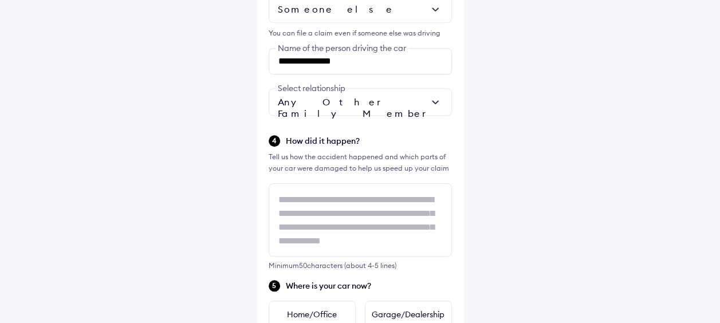 This screenshot has height=323, width=720. What do you see at coordinates (360, 33) in the screenshot?
I see `div: You can file a claim even if someone else was driving` at bounding box center [360, 33].